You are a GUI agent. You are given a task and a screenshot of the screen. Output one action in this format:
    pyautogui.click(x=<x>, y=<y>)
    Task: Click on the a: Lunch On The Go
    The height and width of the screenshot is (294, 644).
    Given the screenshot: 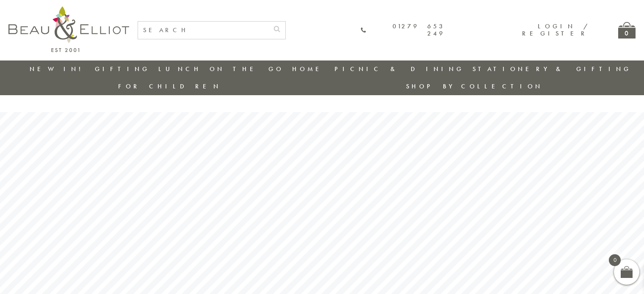 What is the action you would take?
    pyautogui.click(x=221, y=69)
    